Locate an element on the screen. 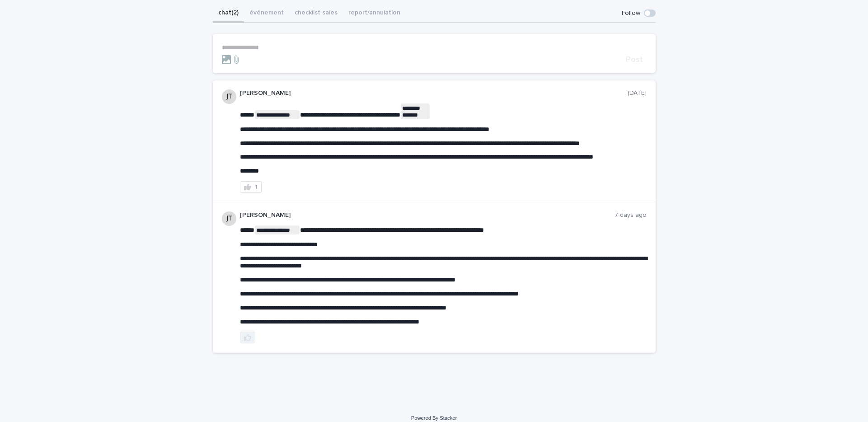  button: like this post is located at coordinates (248, 337).